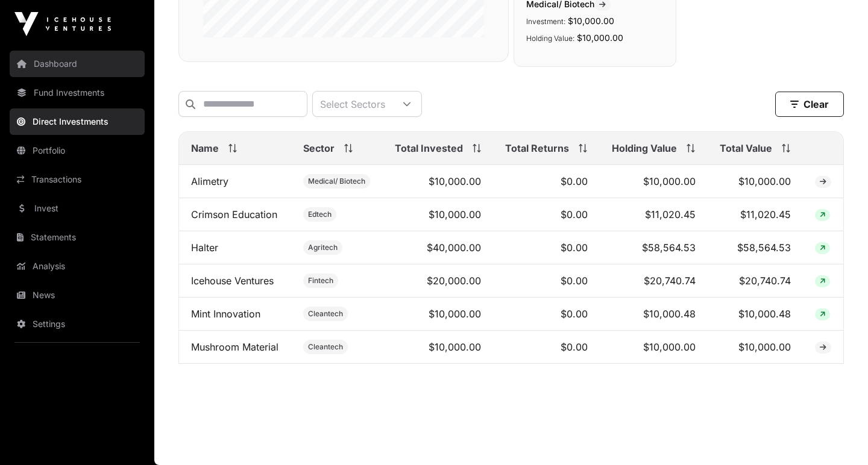  I want to click on a: Dashboard, so click(77, 64).